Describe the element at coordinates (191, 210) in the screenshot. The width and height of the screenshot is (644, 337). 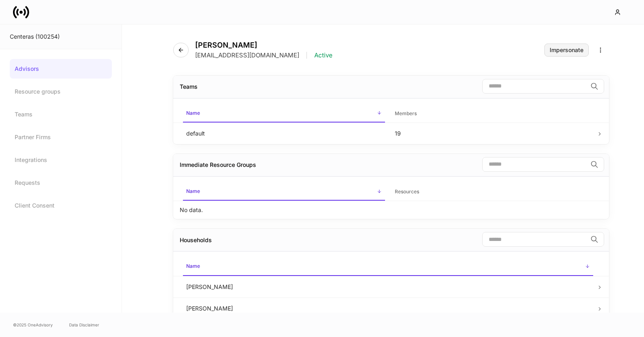
I see `p: No data.` at that location.